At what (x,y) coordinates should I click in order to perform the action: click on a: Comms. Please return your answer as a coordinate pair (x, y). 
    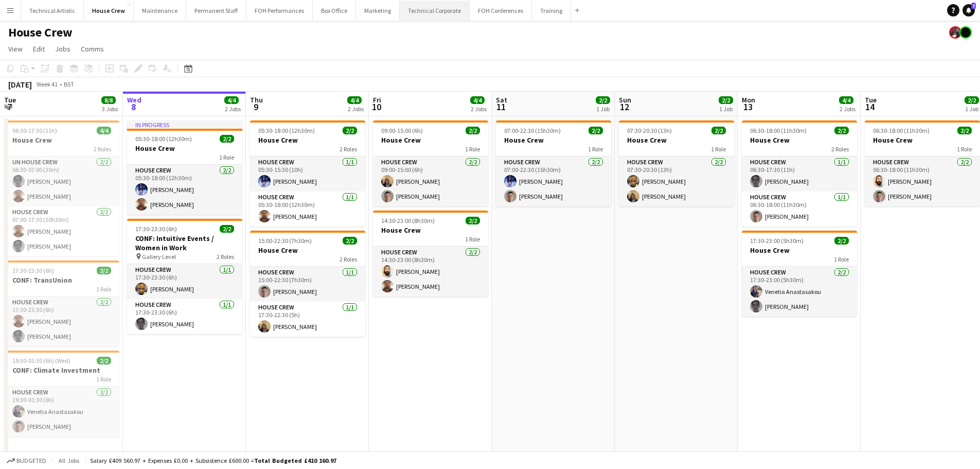
    Looking at the image, I should click on (92, 49).